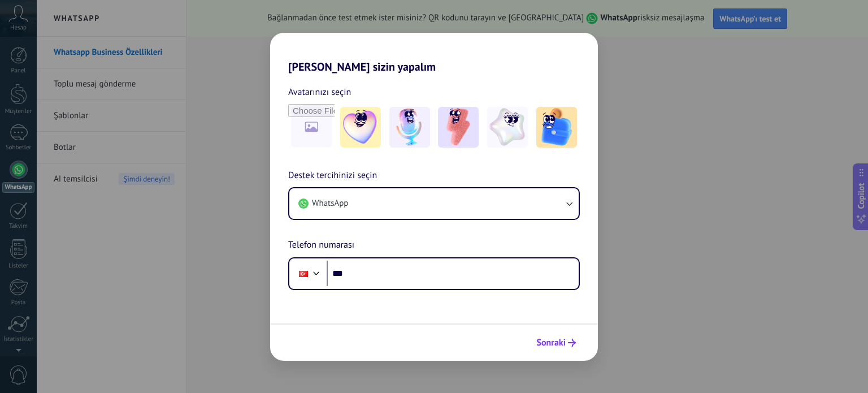  Describe the element at coordinates (303, 273) in the screenshot. I see `div: Turkey: + 90` at that location.